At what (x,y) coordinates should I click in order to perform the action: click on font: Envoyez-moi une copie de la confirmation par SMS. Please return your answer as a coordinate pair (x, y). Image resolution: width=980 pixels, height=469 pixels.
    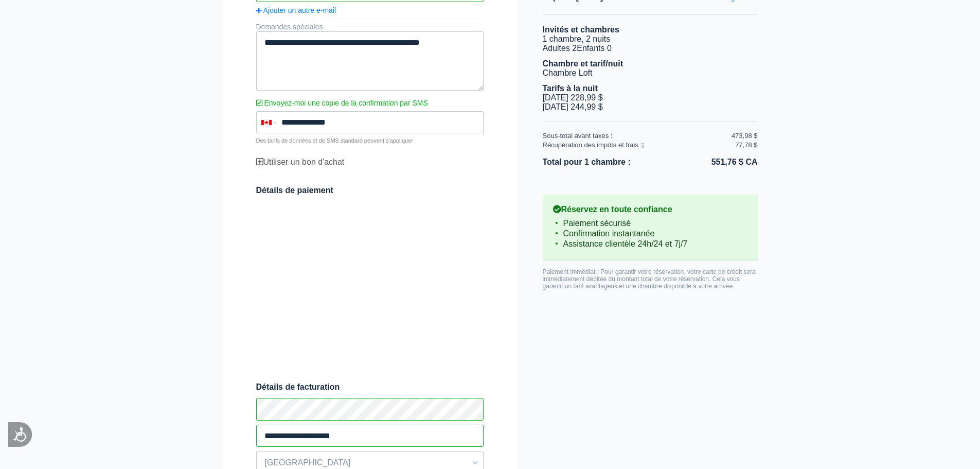
    Looking at the image, I should click on (346, 103).